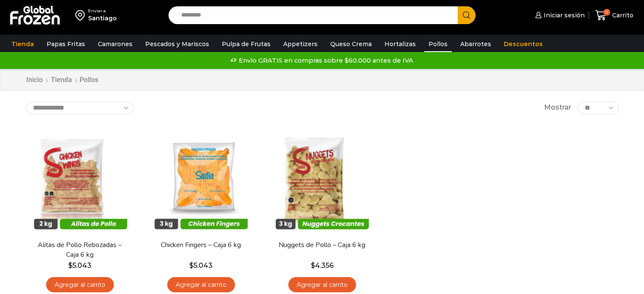  Describe the element at coordinates (559, 15) in the screenshot. I see `a: Iniciar sesión` at that location.